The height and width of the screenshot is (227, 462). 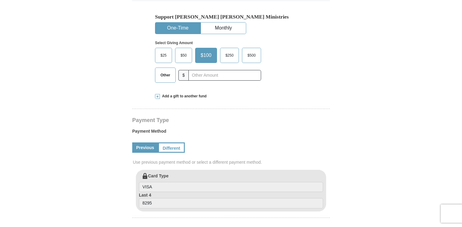 I want to click on a: Previous, so click(x=145, y=147).